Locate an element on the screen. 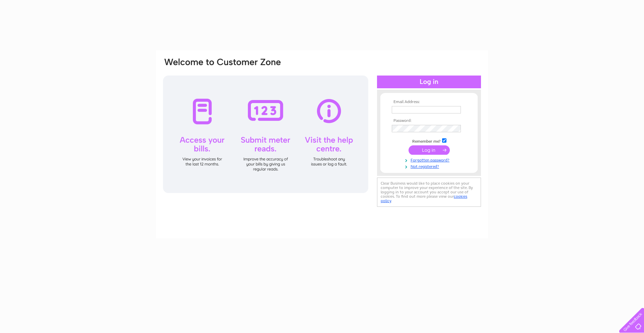 Image resolution: width=644 pixels, height=333 pixels. th: Password: is located at coordinates (429, 121).